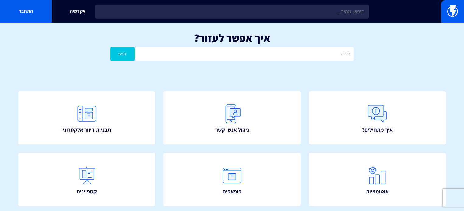 The width and height of the screenshot is (464, 211). What do you see at coordinates (86, 180) in the screenshot?
I see `a: קמפיינים` at bounding box center [86, 180].